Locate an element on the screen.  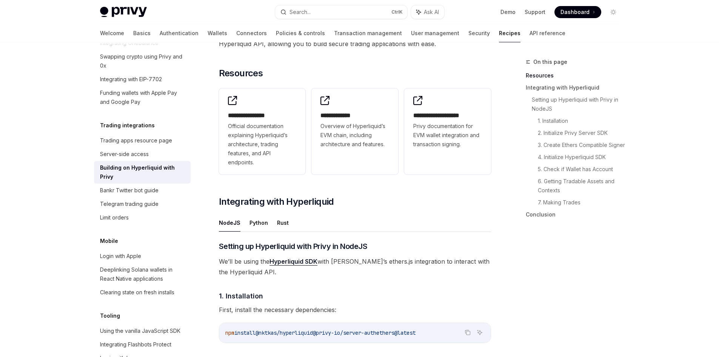
span: First, install the necessary dependencies: is located at coordinates (355, 309).